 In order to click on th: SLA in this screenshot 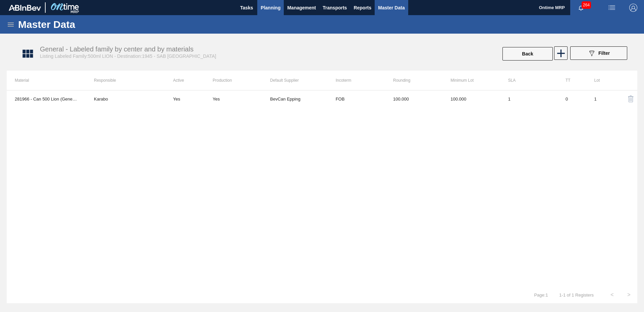, I will do `click(529, 80)`.